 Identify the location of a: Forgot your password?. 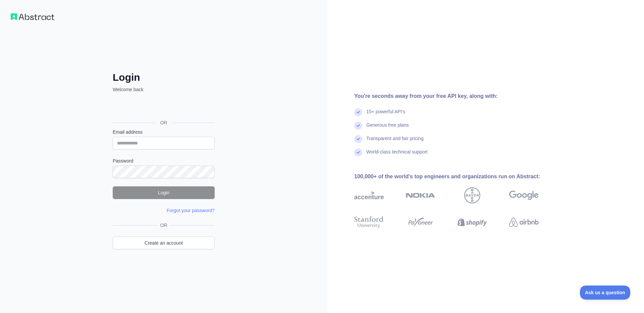
(190, 210).